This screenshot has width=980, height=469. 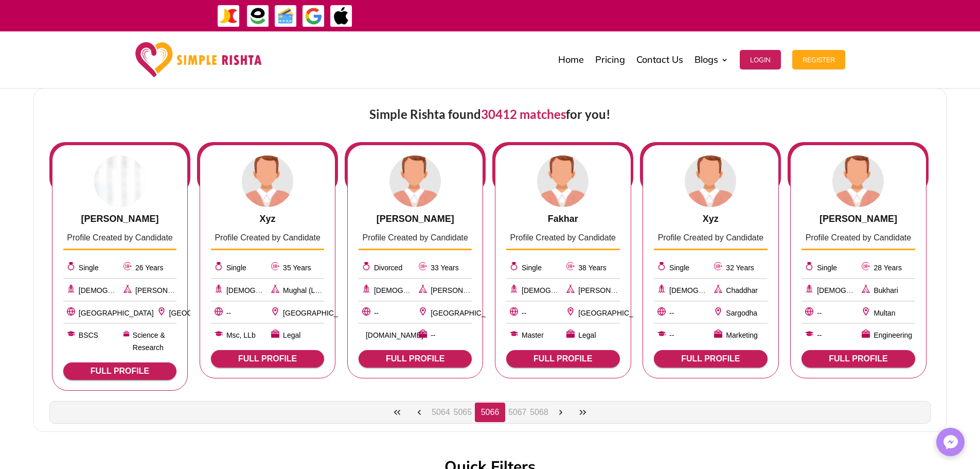 I want to click on a: Contact Us, so click(x=659, y=60).